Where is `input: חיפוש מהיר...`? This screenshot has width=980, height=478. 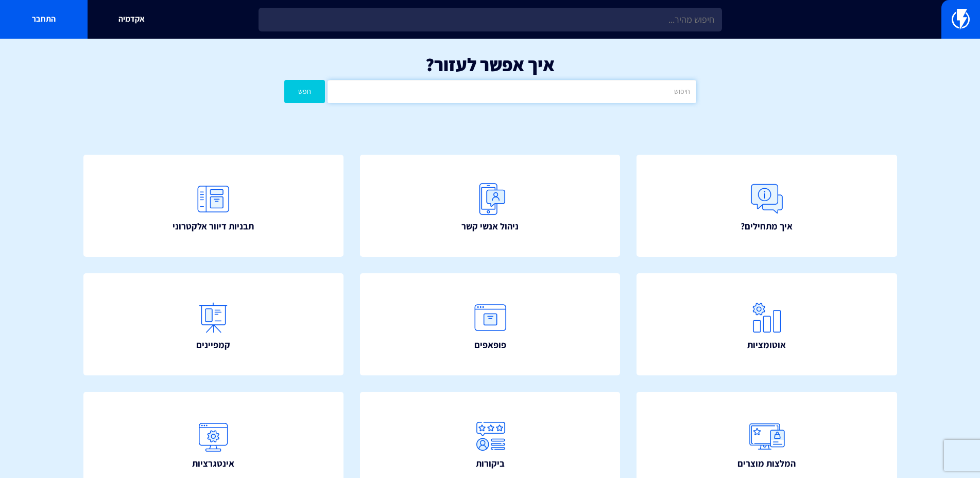 input: חיפוש מהיר... is located at coordinates (490, 19).